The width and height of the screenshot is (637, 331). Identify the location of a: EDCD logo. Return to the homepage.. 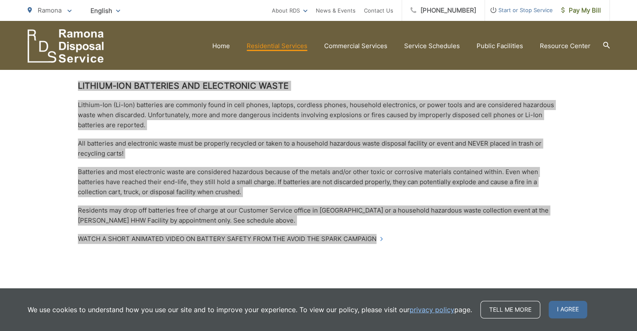
(66, 46).